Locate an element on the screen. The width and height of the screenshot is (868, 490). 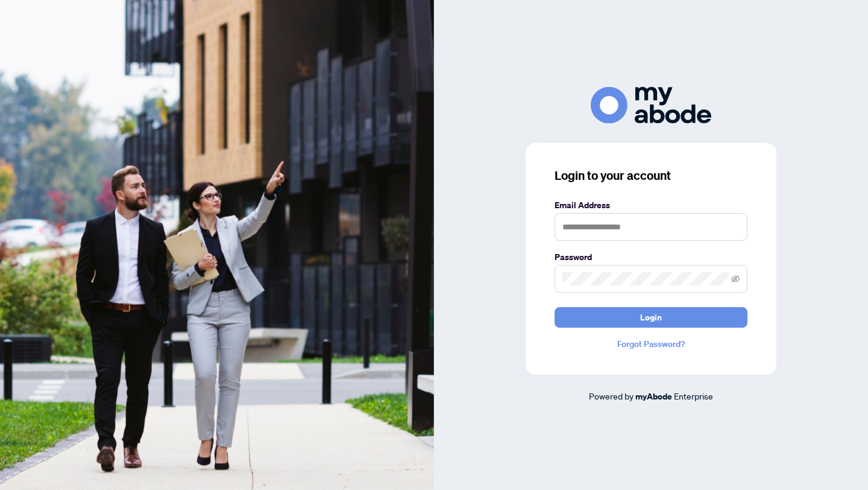
span: Powered by is located at coordinates (611, 396).